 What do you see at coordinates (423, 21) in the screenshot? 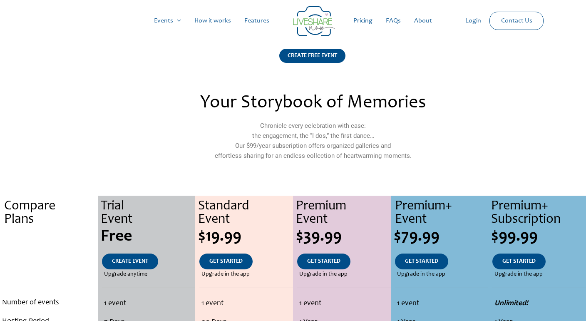
I see `a: About` at bounding box center [423, 21].